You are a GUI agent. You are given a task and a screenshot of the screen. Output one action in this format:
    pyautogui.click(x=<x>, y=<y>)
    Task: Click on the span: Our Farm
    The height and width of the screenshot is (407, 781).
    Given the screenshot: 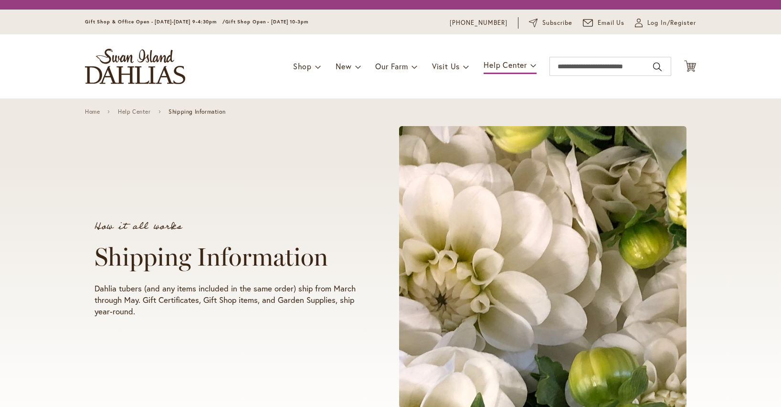 What is the action you would take?
    pyautogui.click(x=391, y=66)
    